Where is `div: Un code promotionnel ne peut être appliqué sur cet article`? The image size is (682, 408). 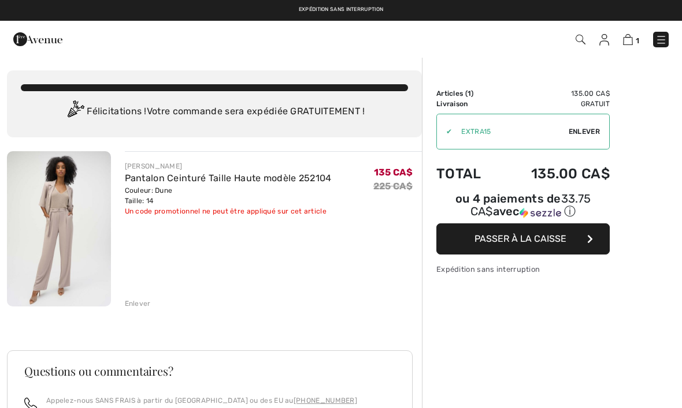 div: Un code promotionnel ne peut être appliqué sur cet article is located at coordinates (228, 211).